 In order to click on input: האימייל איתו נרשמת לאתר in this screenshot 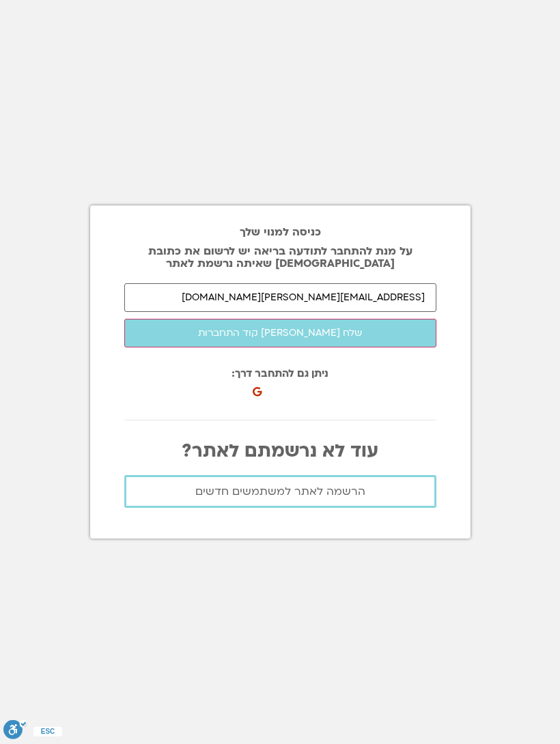, I will do `click(280, 298)`.